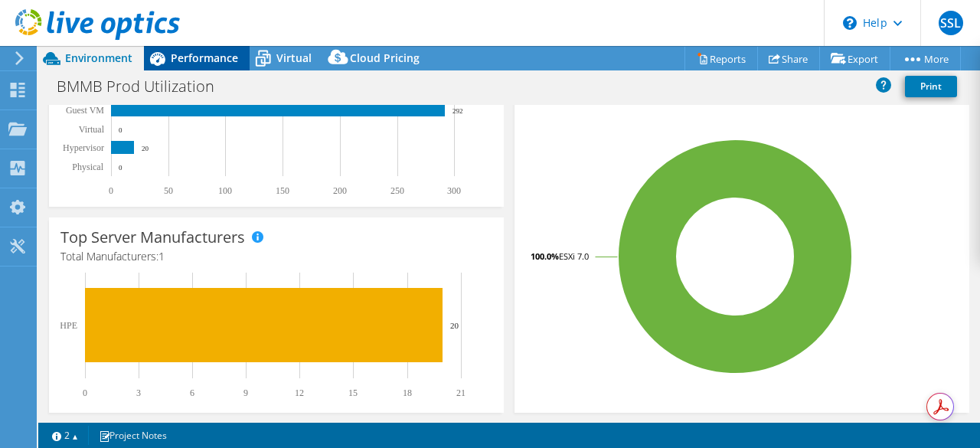 Image resolution: width=980 pixels, height=448 pixels. Describe the element at coordinates (276, 256) in the screenshot. I see `h4: Total Manufacturers:` at that location.